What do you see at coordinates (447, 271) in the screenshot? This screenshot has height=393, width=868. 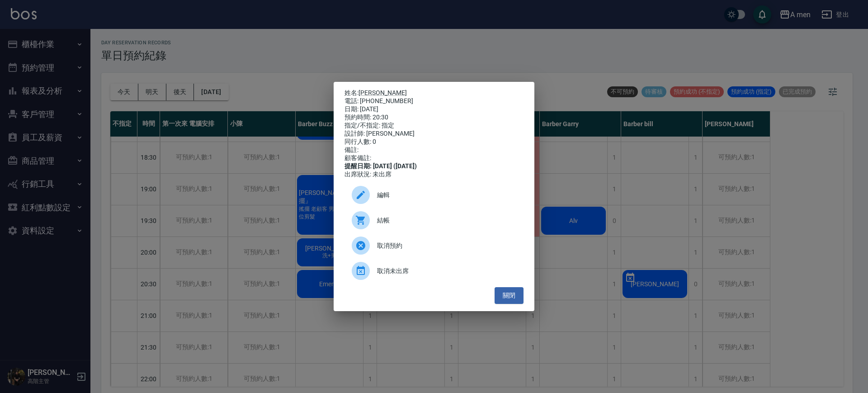 I see `span: 取消未出席` at bounding box center [447, 271].